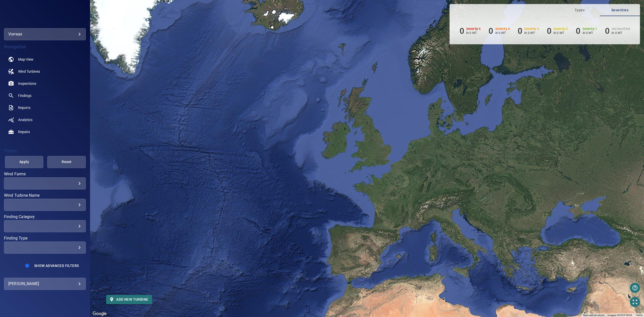 The image size is (644, 317). What do you see at coordinates (45, 217) in the screenshot?
I see `label: Finding Category` at bounding box center [45, 217].